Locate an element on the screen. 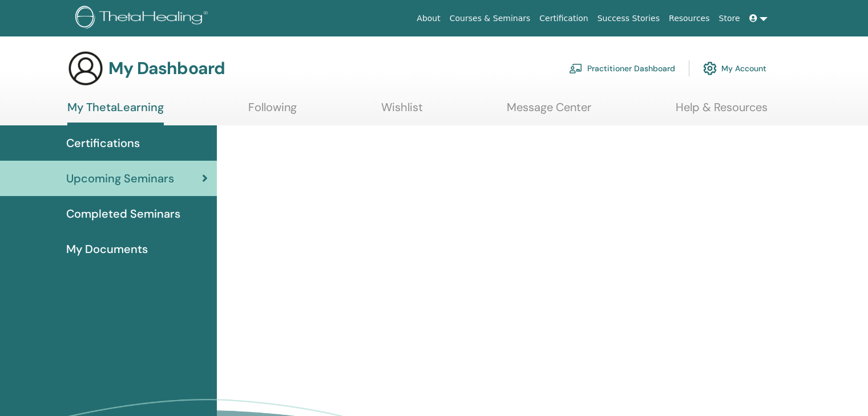 The image size is (868, 416). a: Resources is located at coordinates (689, 18).